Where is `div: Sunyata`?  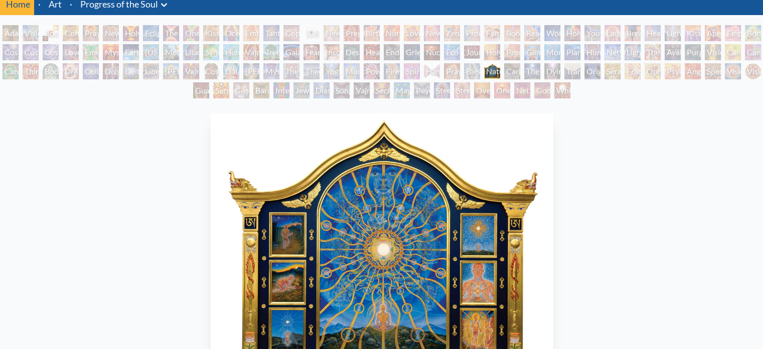
div: Sunyata is located at coordinates (221, 90).